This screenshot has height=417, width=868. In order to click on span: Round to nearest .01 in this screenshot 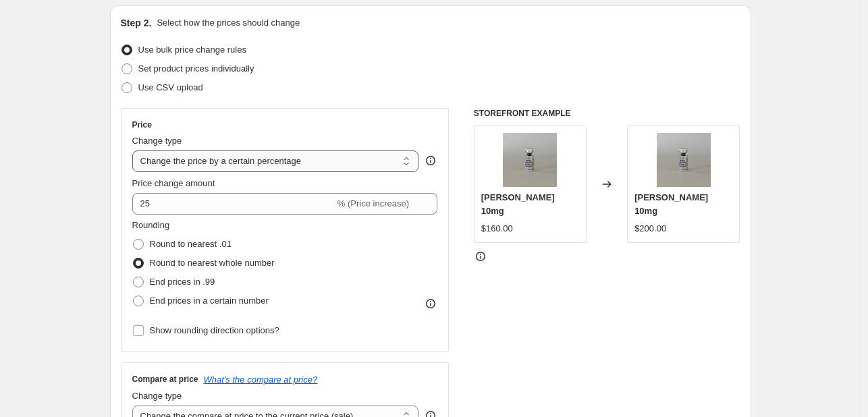, I will do `click(190, 243)`.